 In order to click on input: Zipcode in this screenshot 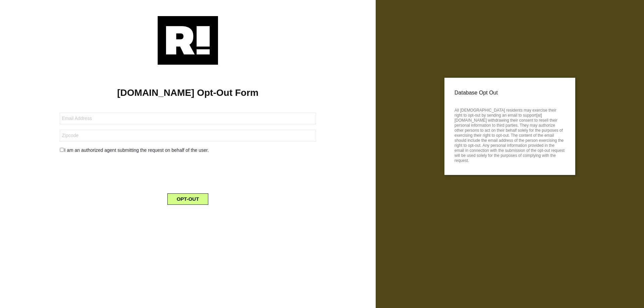, I will do `click(187, 135)`.